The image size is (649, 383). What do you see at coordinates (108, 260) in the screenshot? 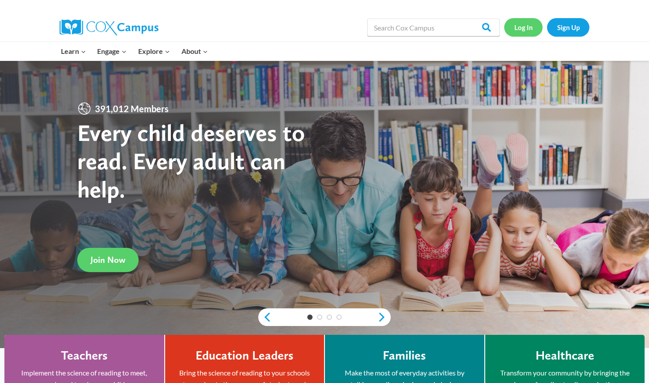
I see `a: Join Now` at bounding box center [108, 260].